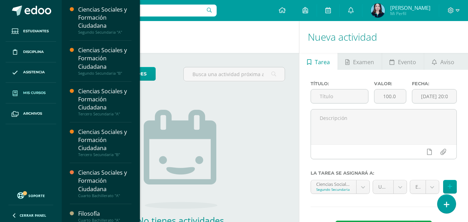 This screenshot has height=222, width=468. Describe the element at coordinates (383, 173) in the screenshot. I see `label: La tarea se asignará a:` at that location.